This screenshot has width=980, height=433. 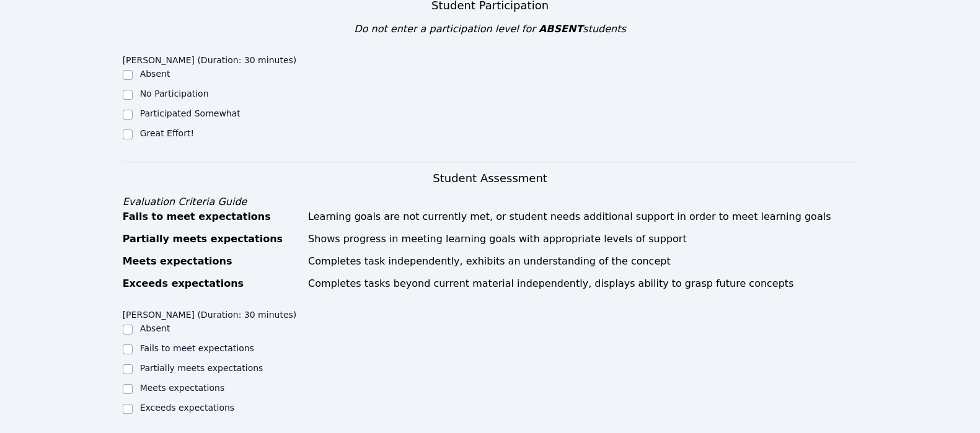 What do you see at coordinates (174, 93) in the screenshot?
I see `label: No Participation` at bounding box center [174, 93].